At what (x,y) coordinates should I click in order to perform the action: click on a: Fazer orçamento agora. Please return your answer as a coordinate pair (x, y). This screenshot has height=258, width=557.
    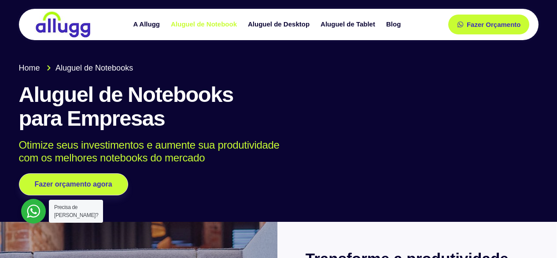
    Looking at the image, I should click on (74, 184).